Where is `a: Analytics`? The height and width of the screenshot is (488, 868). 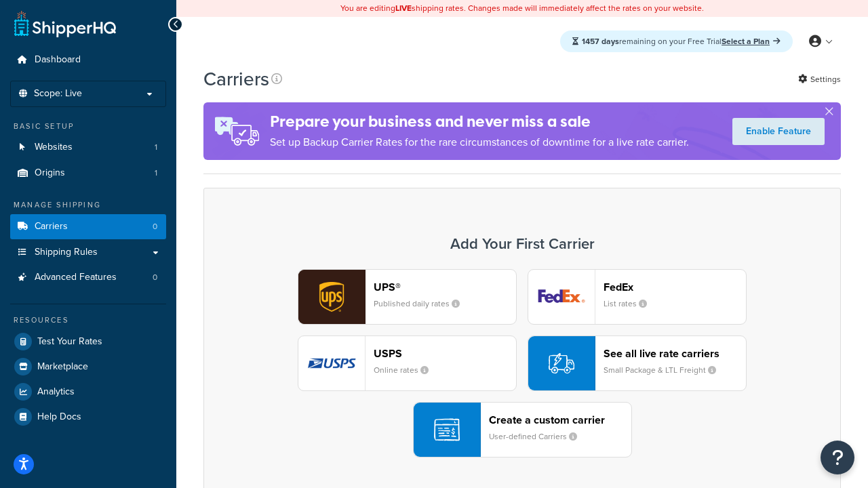
a: Analytics is located at coordinates (88, 392).